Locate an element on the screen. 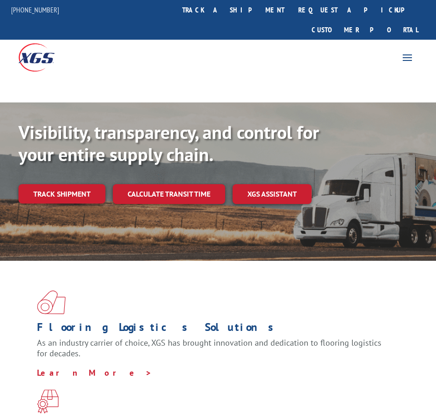 This screenshot has height=420, width=436. b: Visibility, transparency, and control for your entire supply chain. is located at coordinates (169, 143).